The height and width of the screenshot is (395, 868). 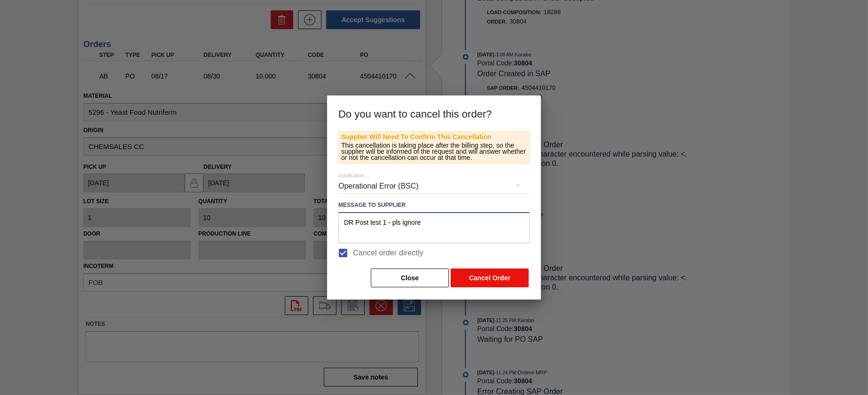 I want to click on div: Operational Error (BSC), so click(x=434, y=187).